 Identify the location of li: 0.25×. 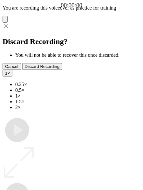
(78, 84).